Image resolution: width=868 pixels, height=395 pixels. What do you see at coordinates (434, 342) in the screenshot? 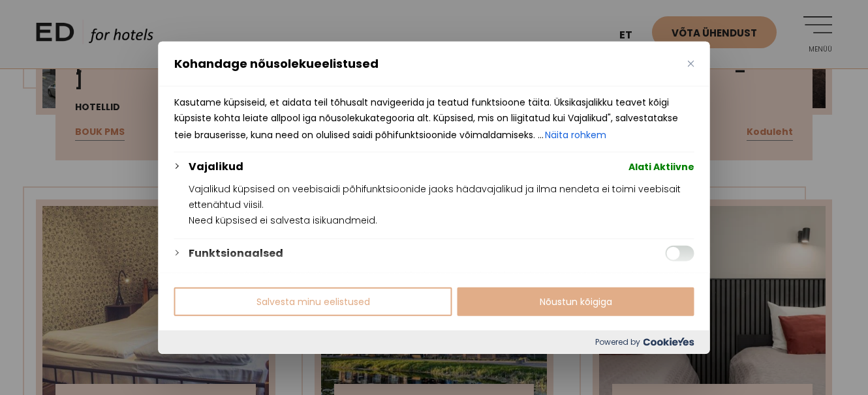
I see `div: Powered by` at bounding box center [434, 342].